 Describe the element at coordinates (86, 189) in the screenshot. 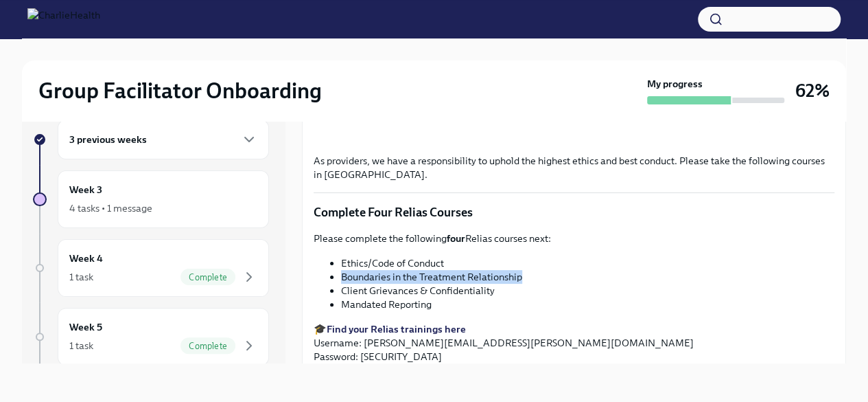

I see `h6: Week 3` at that location.